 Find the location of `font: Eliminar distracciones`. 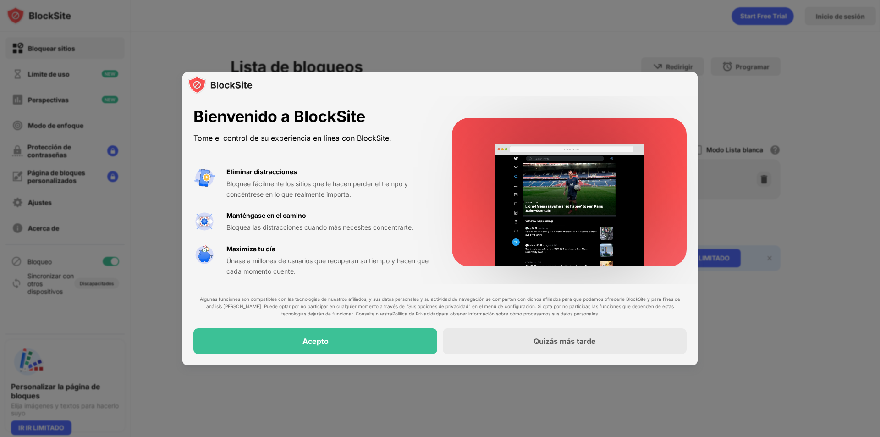

font: Eliminar distracciones is located at coordinates (262, 171).